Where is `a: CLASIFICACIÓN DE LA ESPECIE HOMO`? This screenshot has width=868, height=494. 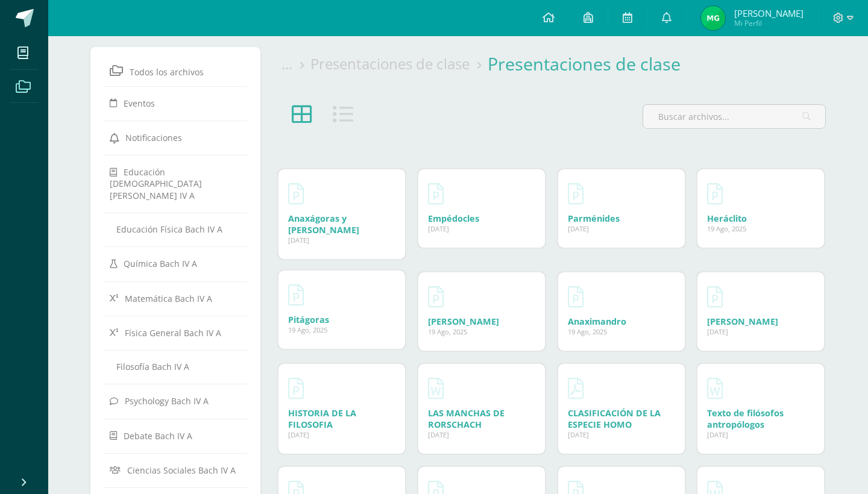 a: CLASIFICACIÓN DE LA ESPECIE HOMO is located at coordinates (614, 419).